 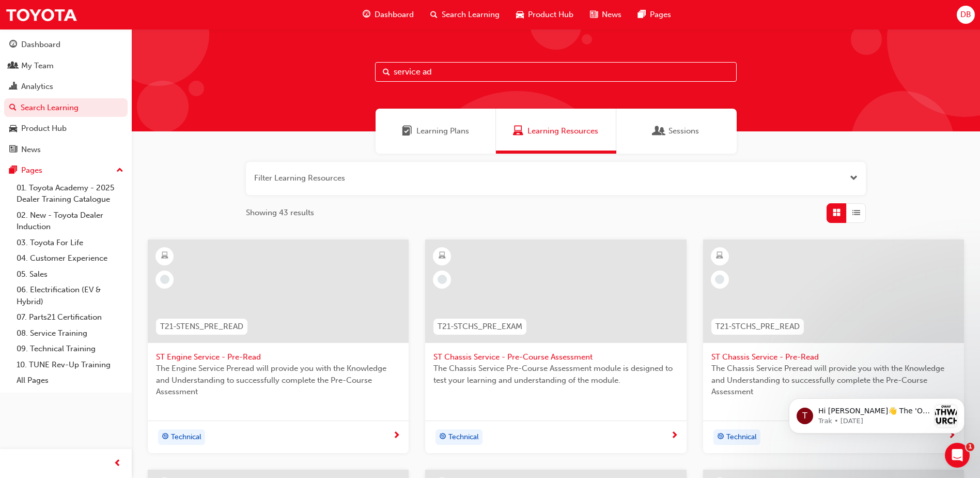 I want to click on a: news-iconNews, so click(x=606, y=15).